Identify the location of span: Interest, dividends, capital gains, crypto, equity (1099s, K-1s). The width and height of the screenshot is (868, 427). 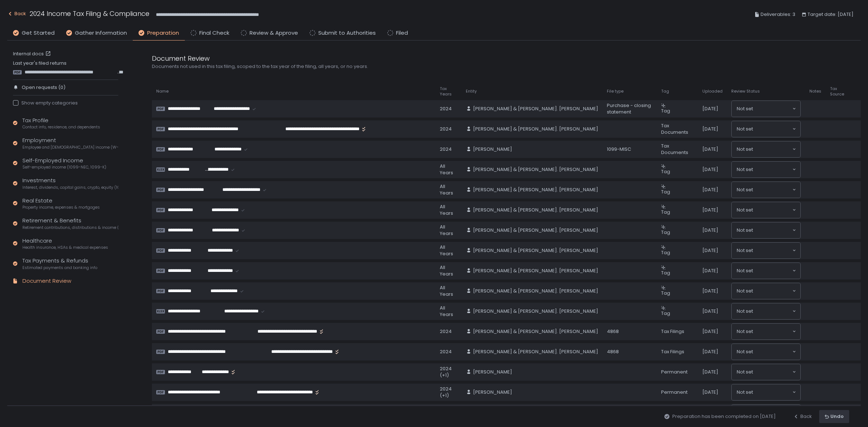
(70, 187).